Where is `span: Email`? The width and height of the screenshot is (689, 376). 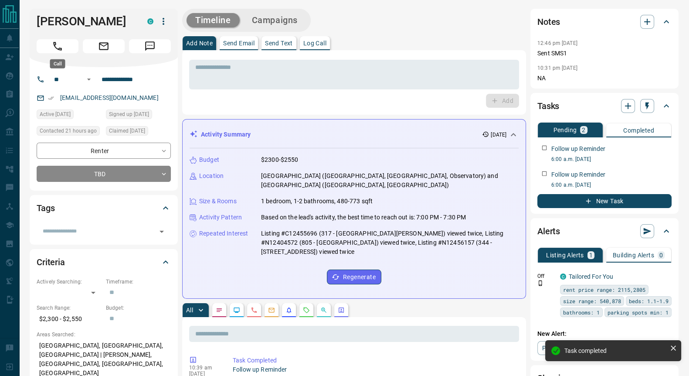
span: Email is located at coordinates (104, 46).